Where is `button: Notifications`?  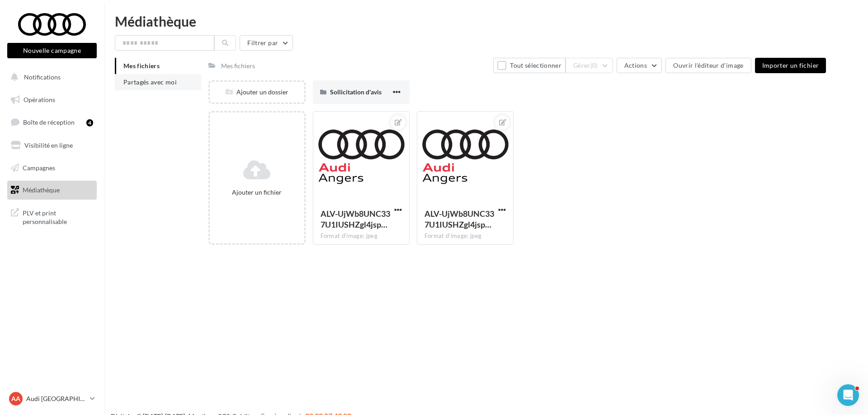
button: Notifications is located at coordinates (50, 77).